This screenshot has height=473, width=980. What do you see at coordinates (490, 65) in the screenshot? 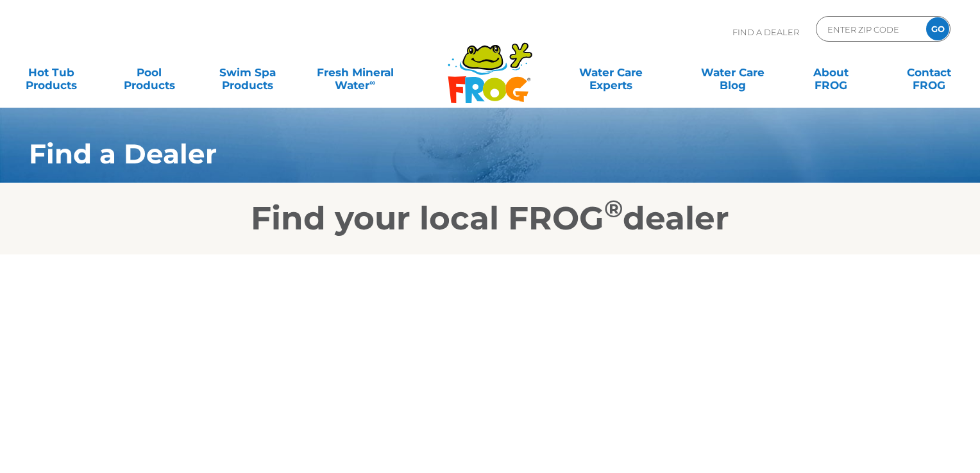
I see `img: Frog Products Logo` at bounding box center [490, 65].